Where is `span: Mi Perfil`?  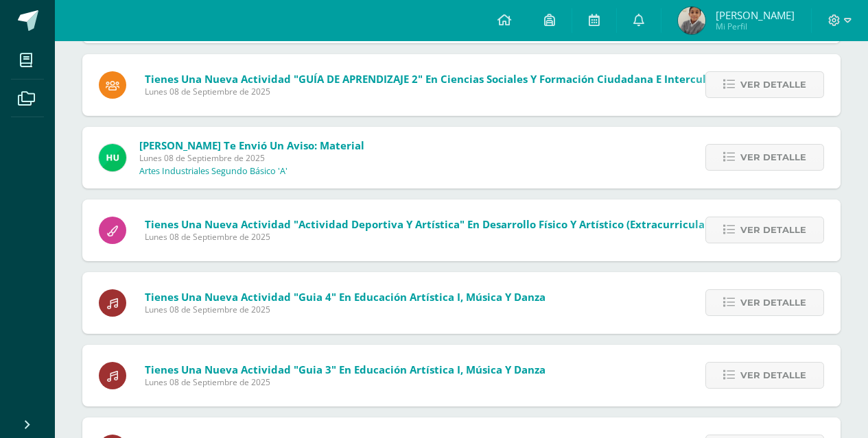
span: Mi Perfil is located at coordinates (755, 26).